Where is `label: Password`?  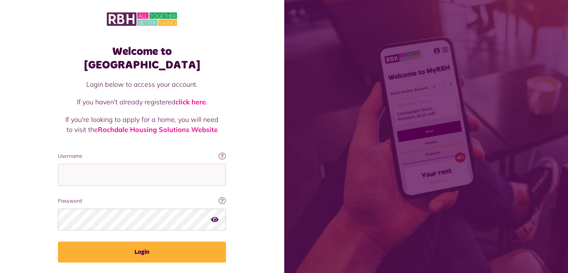
label: Password is located at coordinates (142, 201).